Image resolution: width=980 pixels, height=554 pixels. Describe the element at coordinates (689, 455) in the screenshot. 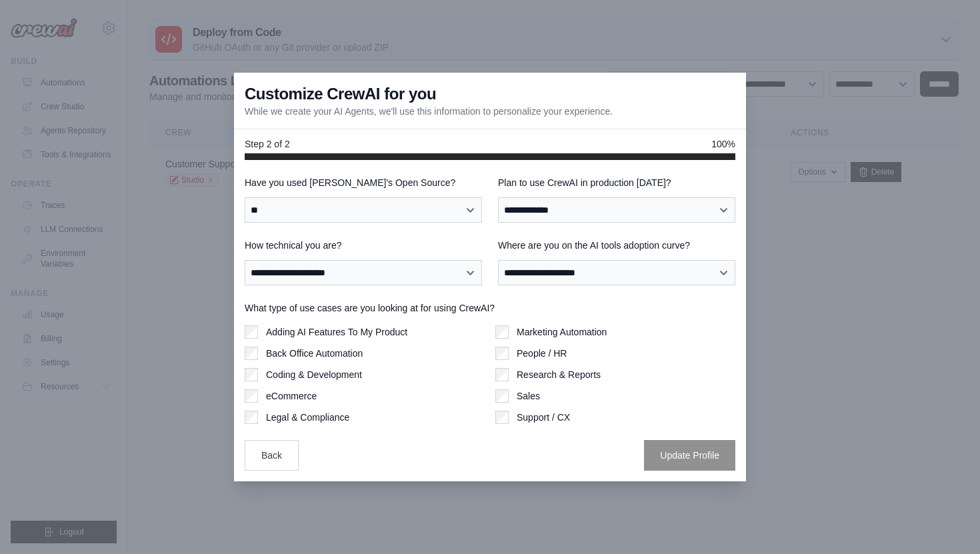

I see `button: Update Profile` at that location.